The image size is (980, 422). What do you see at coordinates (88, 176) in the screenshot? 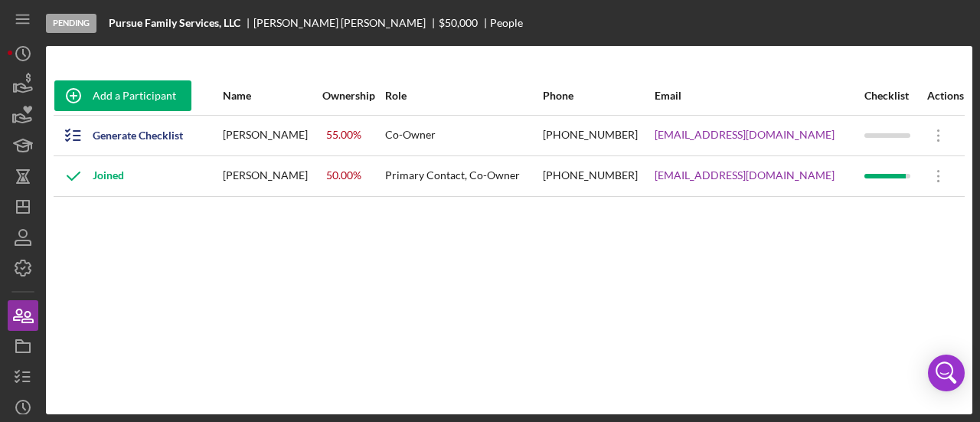
I see `div: Joined` at bounding box center [88, 176].